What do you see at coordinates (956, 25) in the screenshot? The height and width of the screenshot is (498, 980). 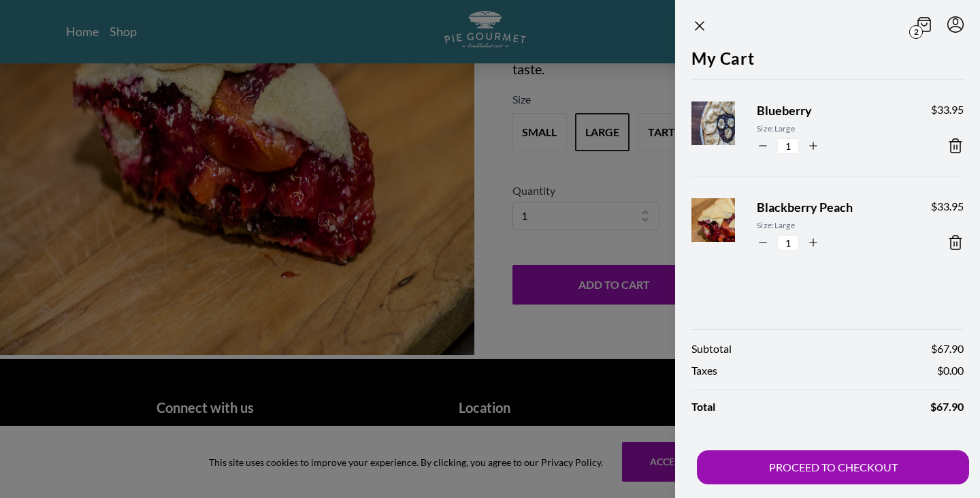 I see `button: Menu` at bounding box center [956, 25].